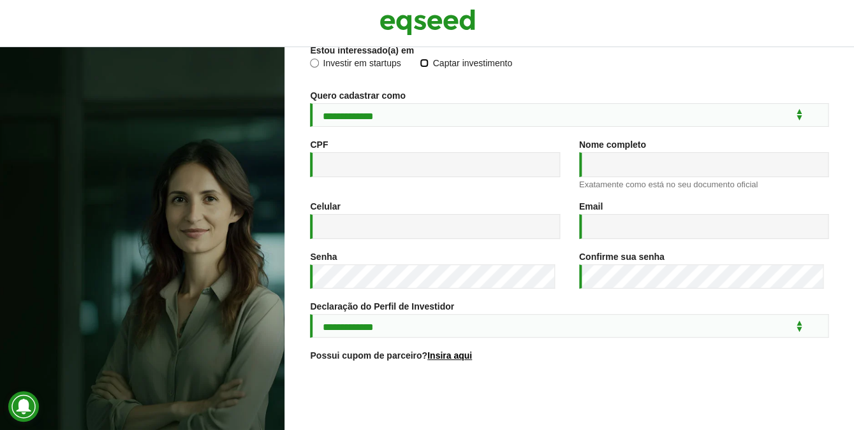 Image resolution: width=854 pixels, height=430 pixels. I want to click on input: Captar investimento, so click(424, 63).